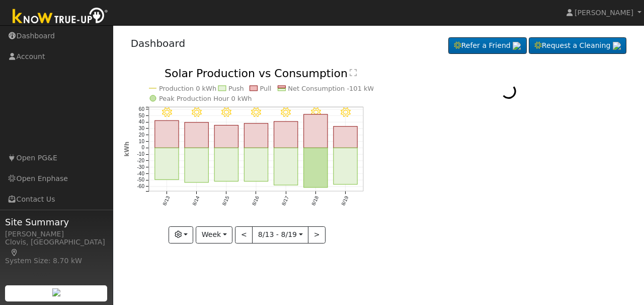 This screenshot has width=644, height=305. I want to click on a: Dashboard, so click(158, 43).